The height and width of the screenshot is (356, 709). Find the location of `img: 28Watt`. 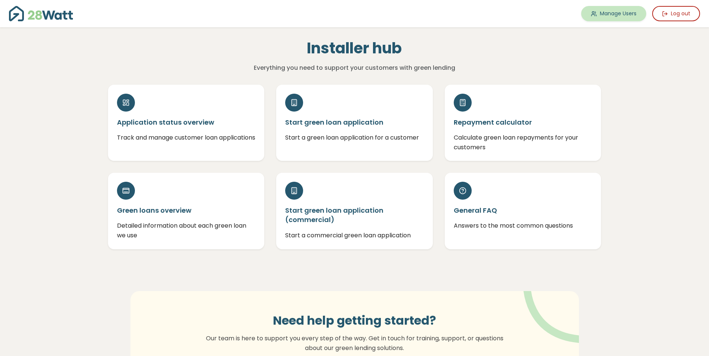

img: 28Watt is located at coordinates (41, 13).